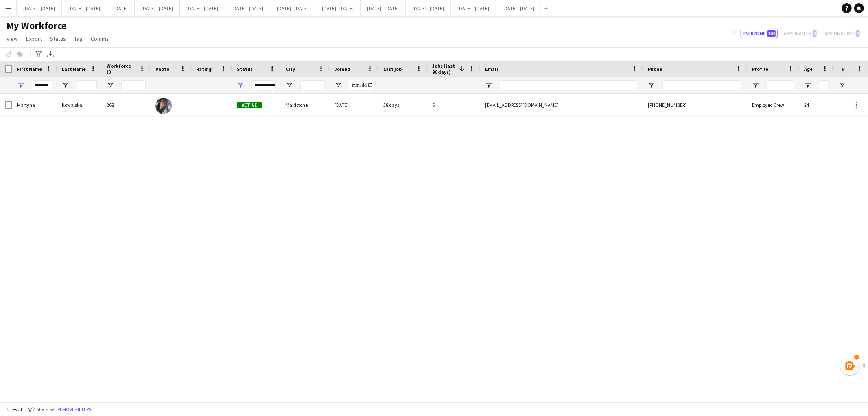 Image resolution: width=868 pixels, height=416 pixels. What do you see at coordinates (164, 106) in the screenshot?
I see `img: Martyna Kowalska` at bounding box center [164, 106].